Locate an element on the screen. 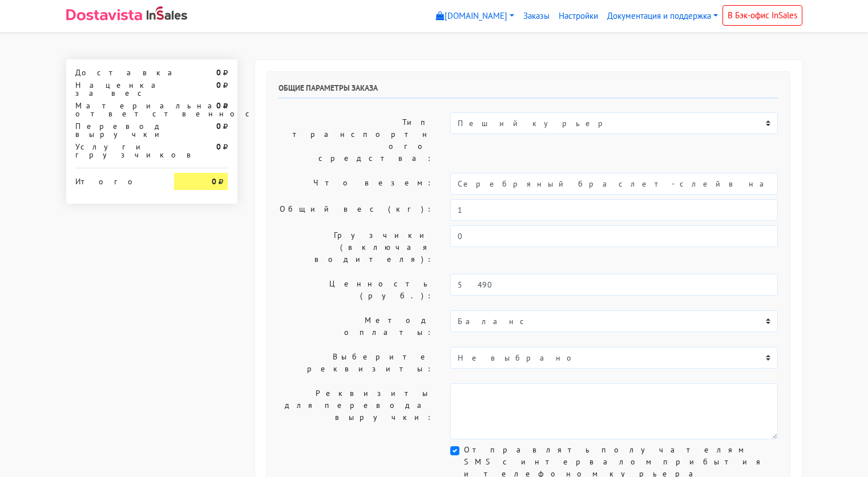  label: Метод оплаты: is located at coordinates (356, 327).